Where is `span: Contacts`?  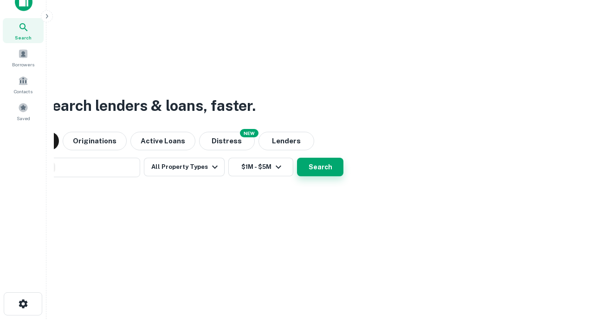 span: Contacts is located at coordinates (23, 91).